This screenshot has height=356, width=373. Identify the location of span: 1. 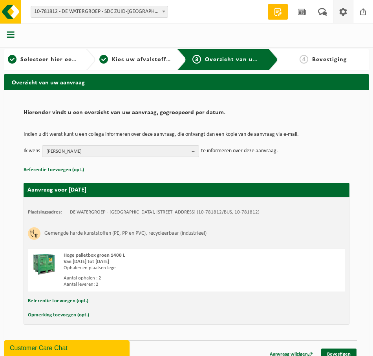
(12, 59).